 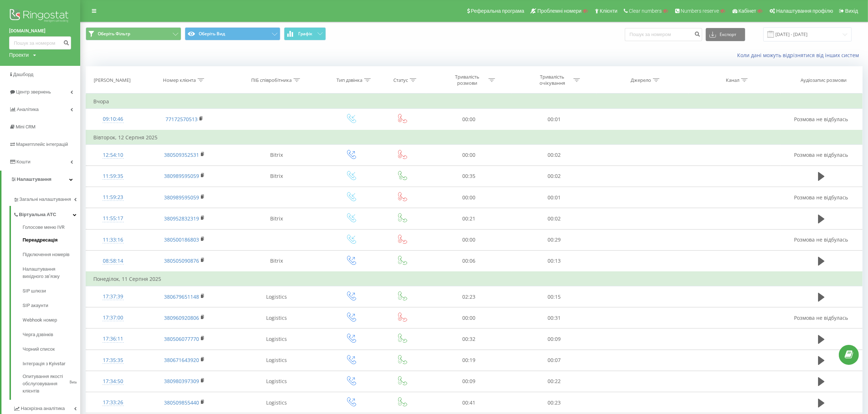 I want to click on a: 380506077770, so click(x=182, y=339).